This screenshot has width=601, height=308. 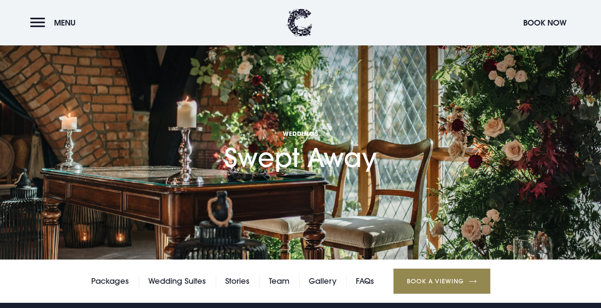 What do you see at coordinates (237, 281) in the screenshot?
I see `a: Stories` at bounding box center [237, 281].